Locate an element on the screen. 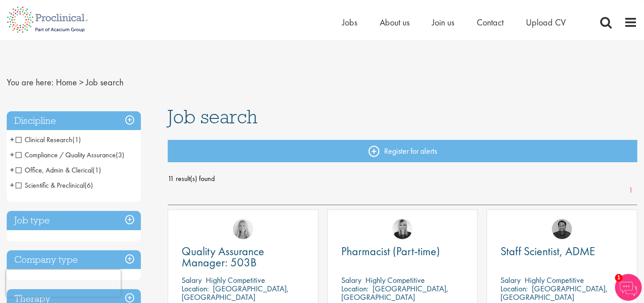  span: Staff Scientist, ADME is located at coordinates (548, 251).